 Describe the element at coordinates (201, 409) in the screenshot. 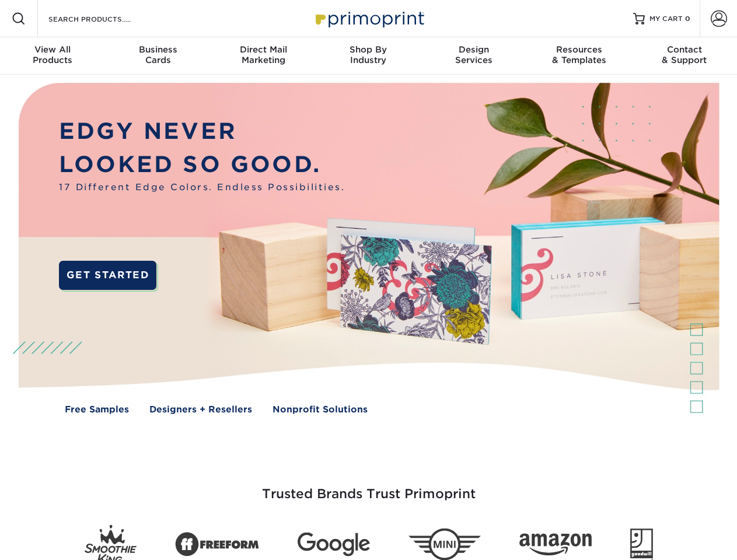

I see `a: Designers + Resellers` at that location.